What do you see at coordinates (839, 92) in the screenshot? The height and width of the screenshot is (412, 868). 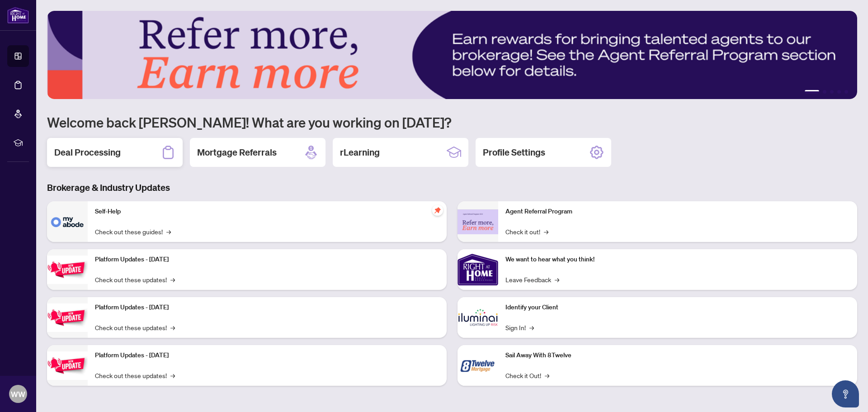 I see `button: 4` at bounding box center [839, 92].